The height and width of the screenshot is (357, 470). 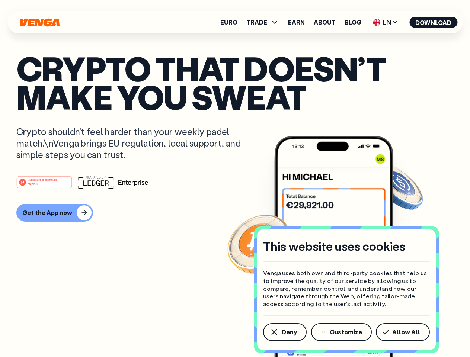 I want to click on tspan: #1 PRODUCT OF THE MONTH, so click(x=42, y=180).